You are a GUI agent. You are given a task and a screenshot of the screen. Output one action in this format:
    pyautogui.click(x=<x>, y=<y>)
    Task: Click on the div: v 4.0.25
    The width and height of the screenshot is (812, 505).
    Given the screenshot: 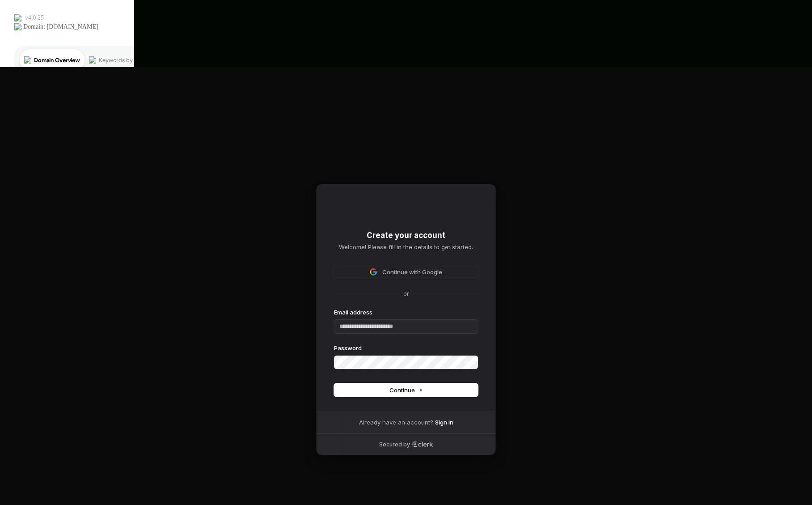 What is the action you would take?
    pyautogui.click(x=34, y=18)
    